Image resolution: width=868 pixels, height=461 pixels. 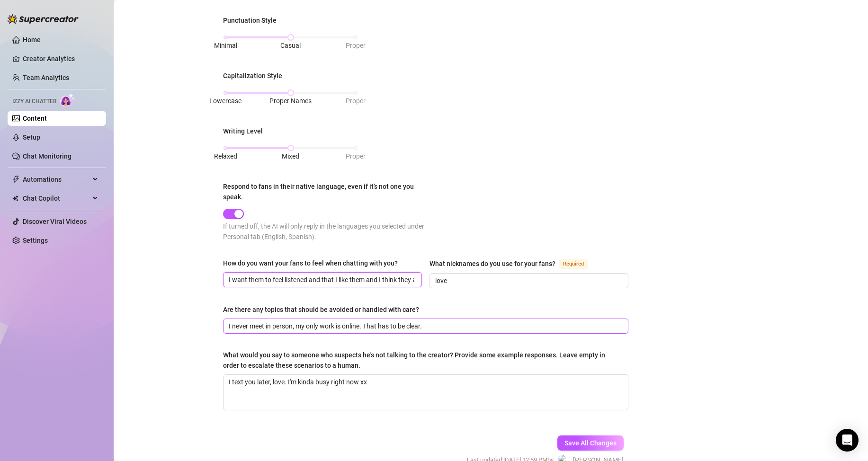 What do you see at coordinates (46, 77) in the screenshot?
I see `a: Team Analytics` at bounding box center [46, 77].